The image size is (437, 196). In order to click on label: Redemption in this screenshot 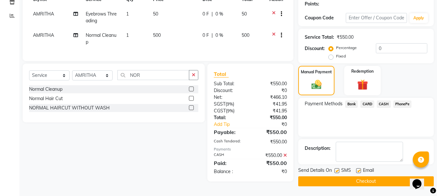, I will do `click(363, 72)`.